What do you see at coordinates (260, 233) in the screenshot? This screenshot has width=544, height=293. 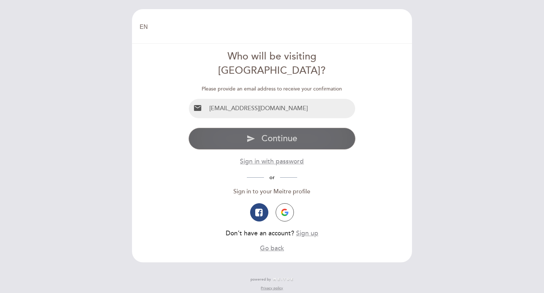 I see `span: Don’t have an account?` at bounding box center [260, 233].